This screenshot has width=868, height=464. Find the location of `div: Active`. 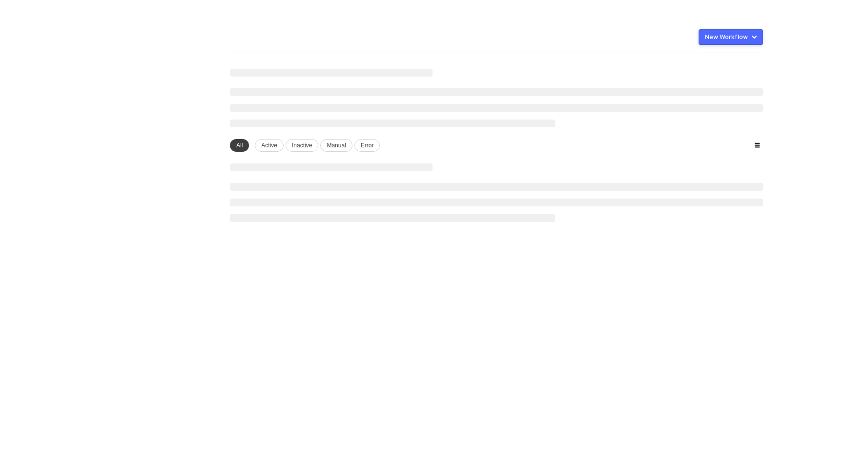

div: Active is located at coordinates (269, 145).